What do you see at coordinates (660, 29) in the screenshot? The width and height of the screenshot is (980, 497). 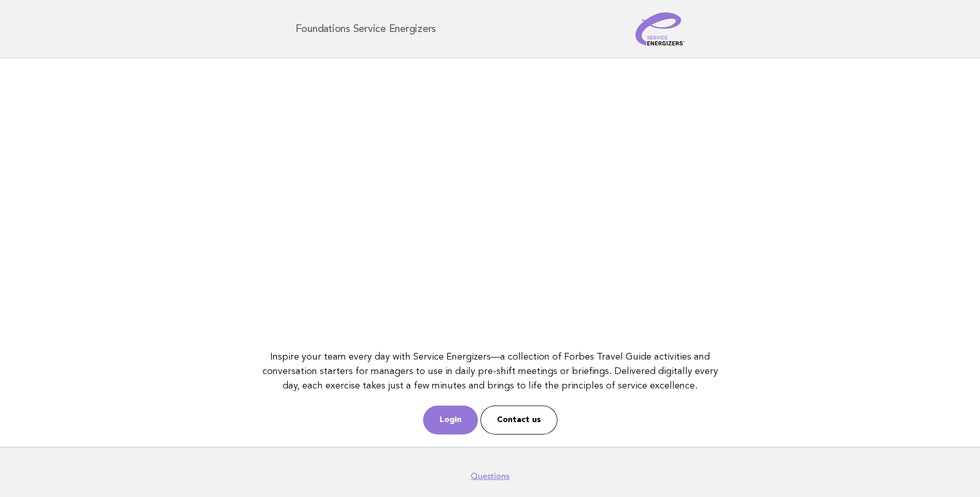 I see `img: Service Energizers` at bounding box center [660, 29].